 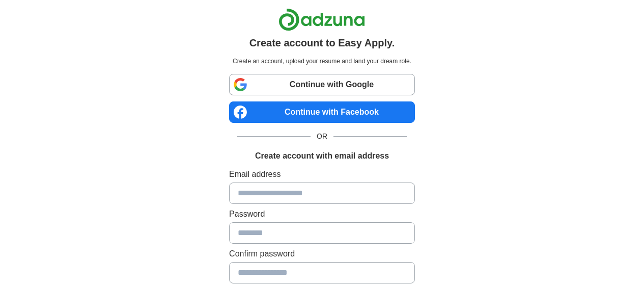 I want to click on h1: Create account with email address, so click(x=322, y=156).